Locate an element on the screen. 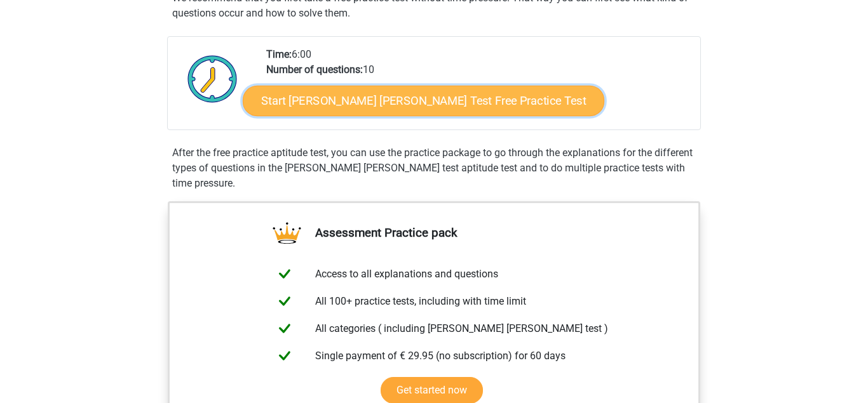  img: Clock is located at coordinates (212, 79).